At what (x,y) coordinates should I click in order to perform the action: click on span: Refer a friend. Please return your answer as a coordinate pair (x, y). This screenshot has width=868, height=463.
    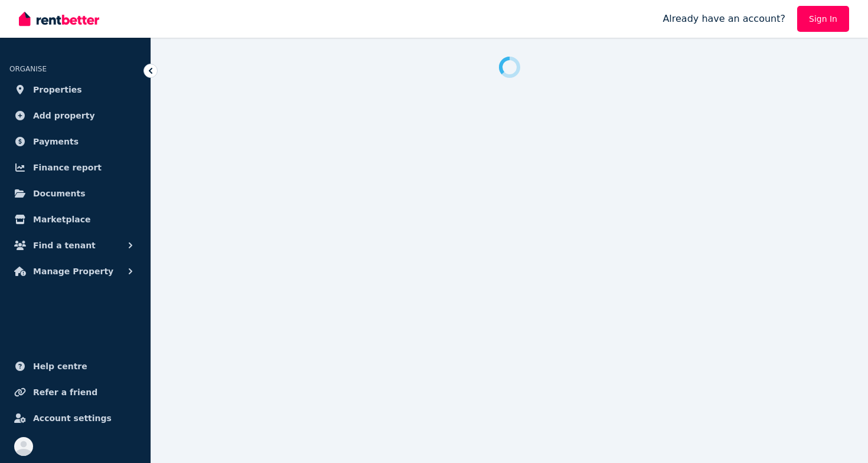
    Looking at the image, I should click on (65, 392).